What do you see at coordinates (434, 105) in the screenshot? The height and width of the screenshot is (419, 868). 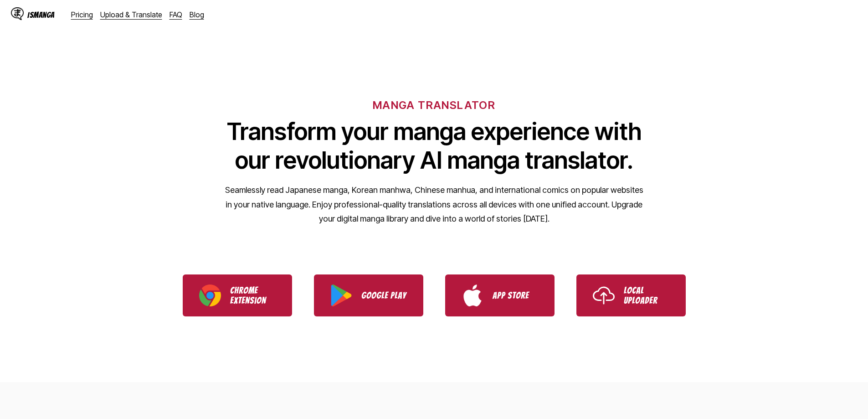 I see `h6: MANGA TRANSLATOR` at bounding box center [434, 105].